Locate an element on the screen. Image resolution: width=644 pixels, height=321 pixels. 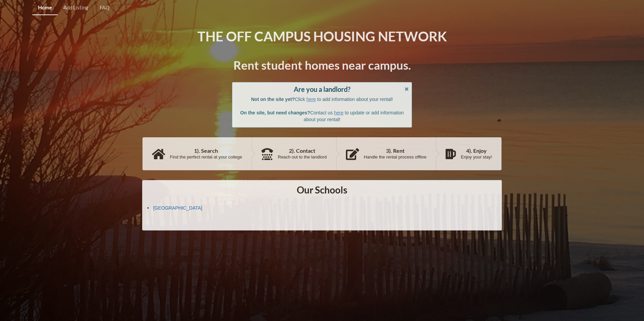
b: Not on the site yet? is located at coordinates (273, 99).